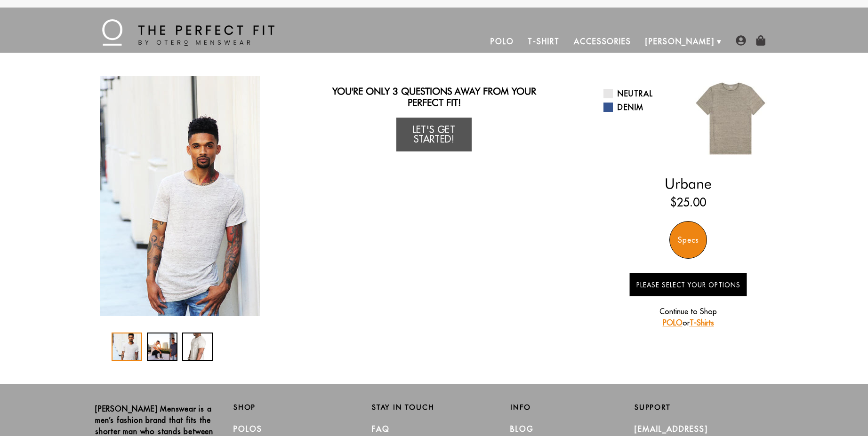  Describe the element at coordinates (434, 135) in the screenshot. I see `a: Let's Get Started!` at that location.